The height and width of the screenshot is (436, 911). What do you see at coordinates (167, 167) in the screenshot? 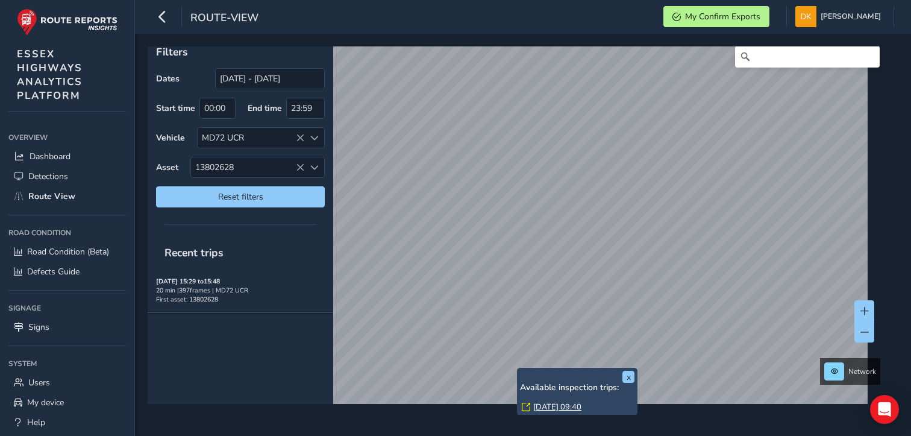
I see `label: Asset` at bounding box center [167, 167].